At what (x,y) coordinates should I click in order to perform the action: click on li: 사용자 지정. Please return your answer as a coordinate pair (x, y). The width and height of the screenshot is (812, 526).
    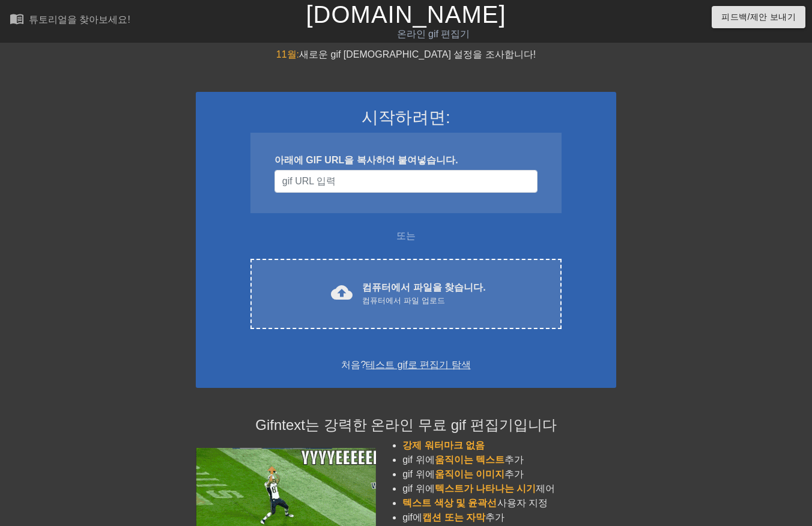
    Looking at the image, I should click on (509, 503).